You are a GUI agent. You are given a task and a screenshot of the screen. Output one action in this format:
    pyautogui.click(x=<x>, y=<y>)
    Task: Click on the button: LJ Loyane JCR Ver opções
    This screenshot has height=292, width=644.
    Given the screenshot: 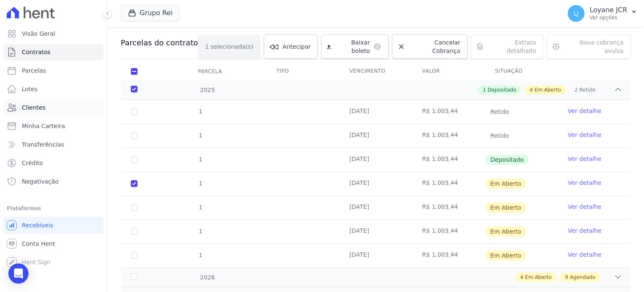 What is the action you would take?
    pyautogui.click(x=603, y=13)
    